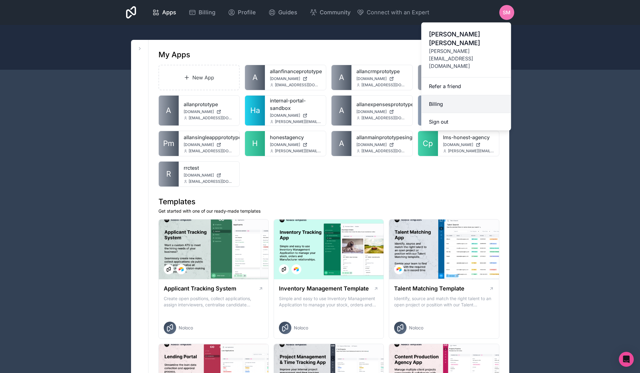 This screenshot has width=640, height=373. What do you see at coordinates (324, 289) in the screenshot?
I see `h1: Inventory Management Template` at bounding box center [324, 289].